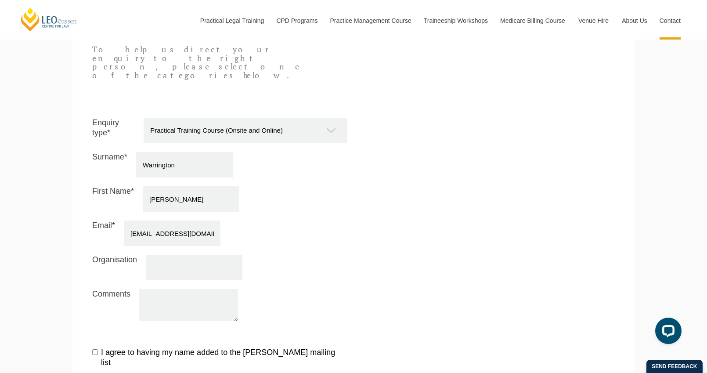 Image resolution: width=707 pixels, height=373 pixels. I want to click on a: Medicare Billing Course, so click(532, 21).